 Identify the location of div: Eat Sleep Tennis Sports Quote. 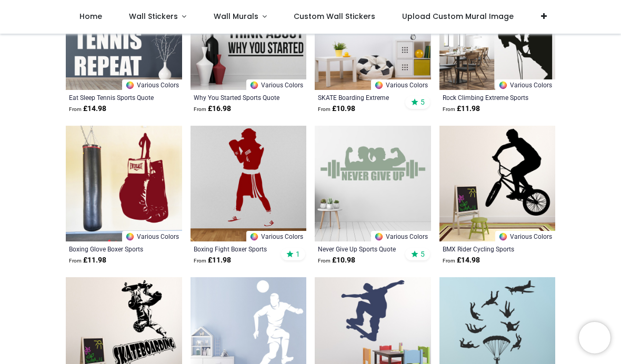
(113, 97).